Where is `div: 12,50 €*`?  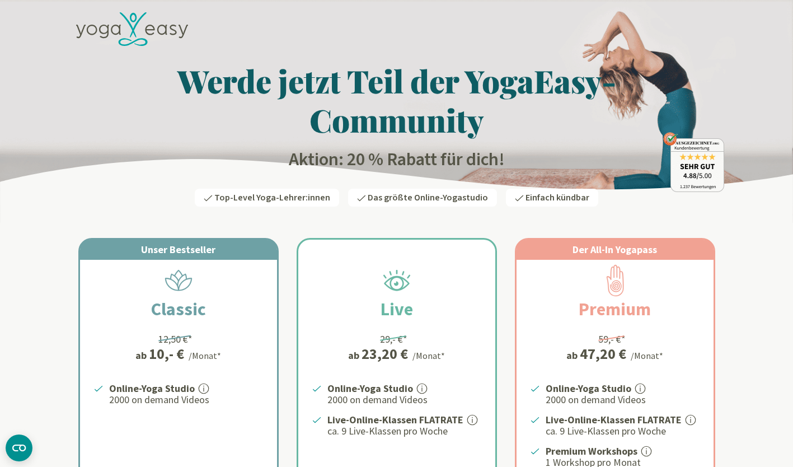 div: 12,50 €* is located at coordinates (175, 339).